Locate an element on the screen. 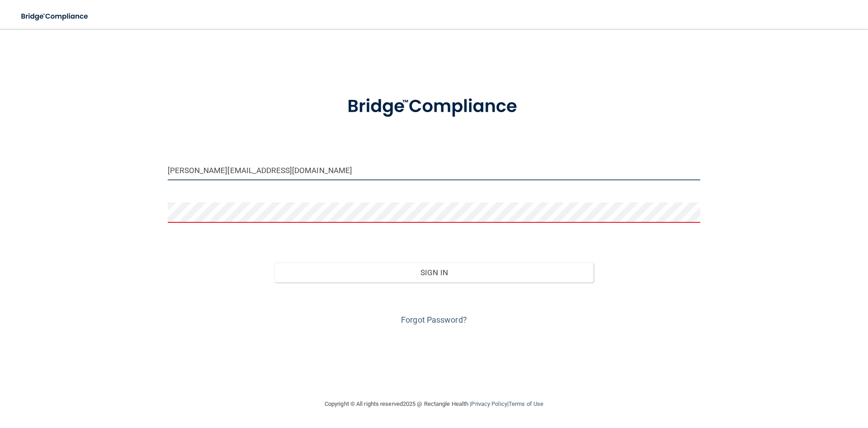 This screenshot has width=868, height=428. a: Terms of Use is located at coordinates (526, 404).